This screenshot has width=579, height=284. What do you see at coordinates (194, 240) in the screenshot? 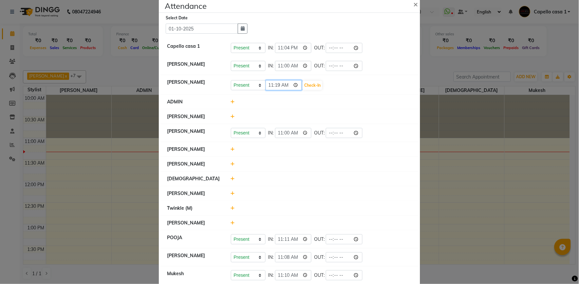
I see `div: POOJA` at bounding box center [194, 240].